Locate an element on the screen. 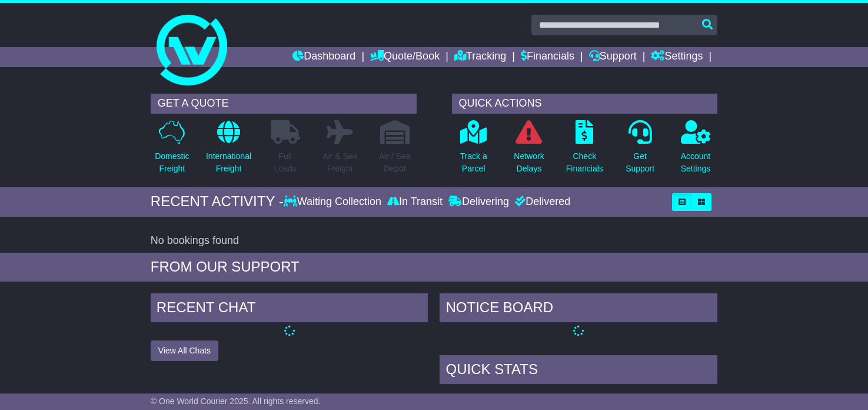  p: Get Support is located at coordinates (639, 162).